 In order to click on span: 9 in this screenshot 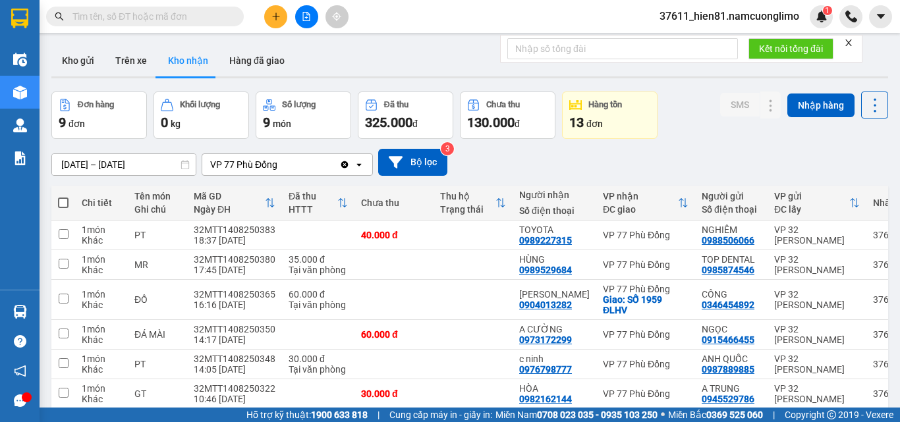, I will do `click(62, 123)`.